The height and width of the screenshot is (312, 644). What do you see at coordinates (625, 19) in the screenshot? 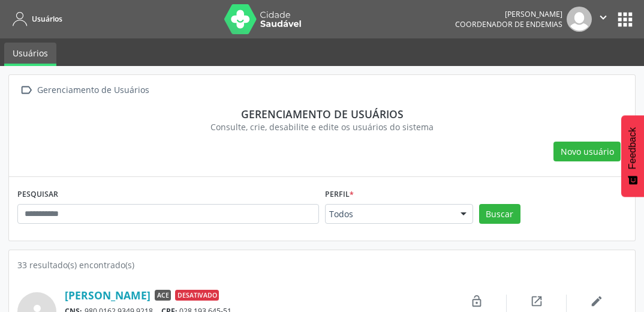
I see `button: apps` at bounding box center [625, 19].